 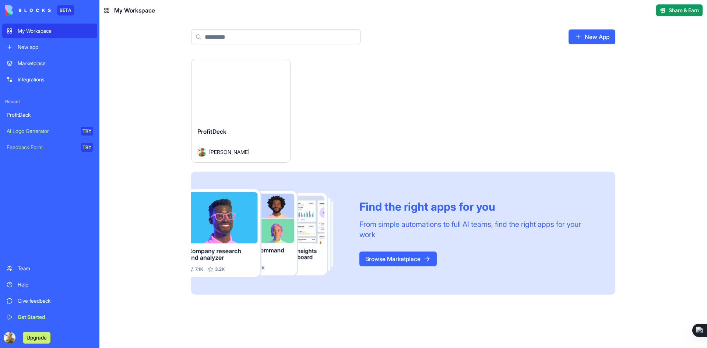 I want to click on div: Feedback Form, so click(x=41, y=147).